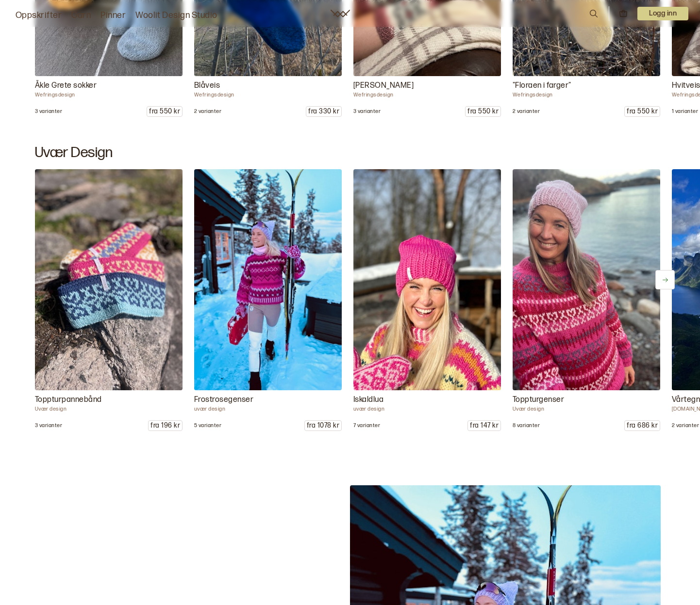 Image resolution: width=700 pixels, height=605 pixels. I want to click on p: Åkle Grete sokker, so click(108, 86).